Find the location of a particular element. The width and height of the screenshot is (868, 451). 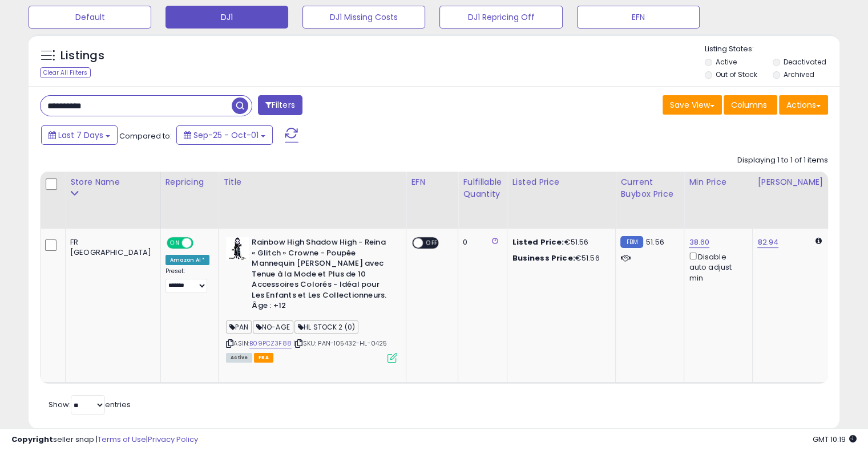

button: Filters is located at coordinates (280, 105).